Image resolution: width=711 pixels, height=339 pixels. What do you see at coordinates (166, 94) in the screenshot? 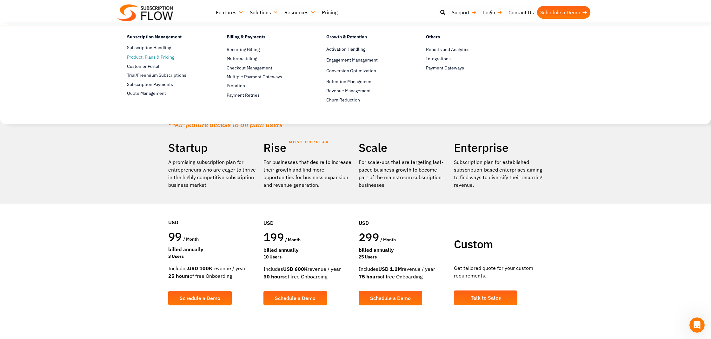
I see `a: Quote Management` at bounding box center [166, 94].